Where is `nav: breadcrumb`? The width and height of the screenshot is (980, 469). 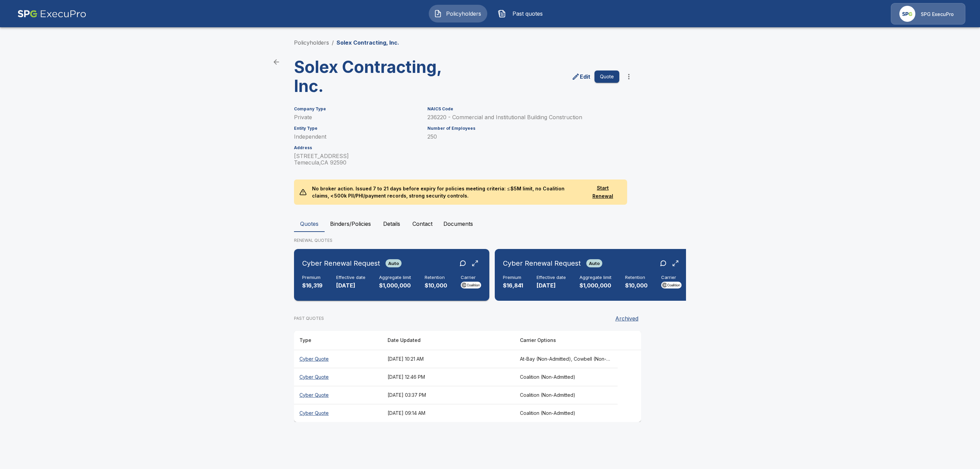
nav: breadcrumb is located at coordinates (346, 43).